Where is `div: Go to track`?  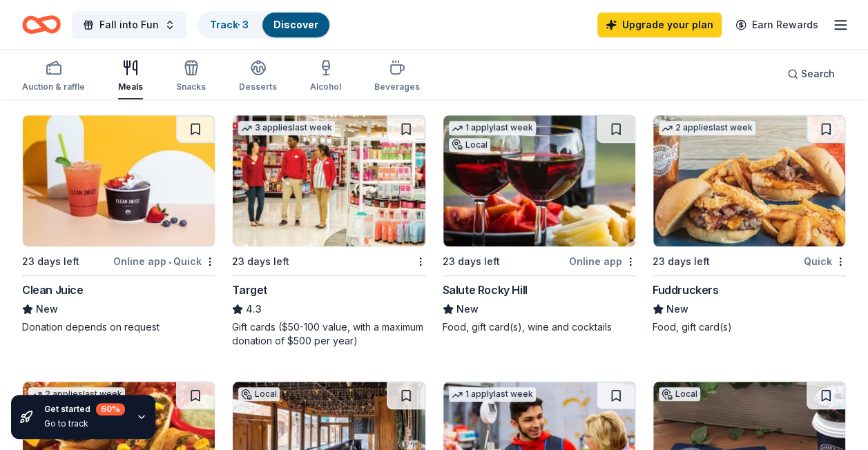 div: Go to track is located at coordinates (84, 424).